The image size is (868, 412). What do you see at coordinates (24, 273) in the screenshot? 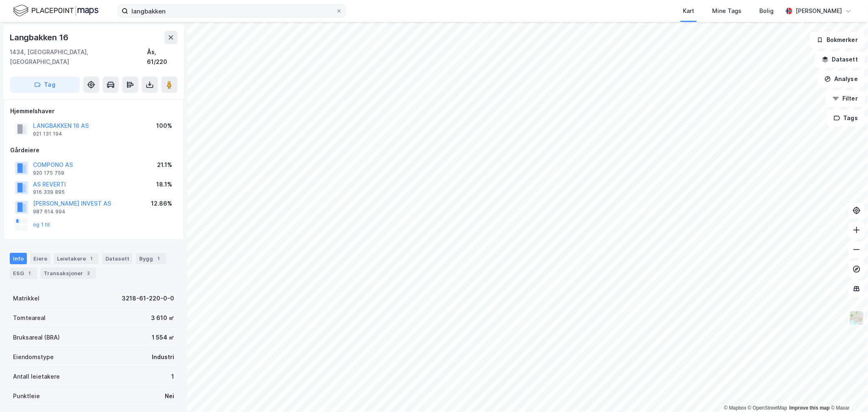
I see `div: ESG` at bounding box center [24, 273].